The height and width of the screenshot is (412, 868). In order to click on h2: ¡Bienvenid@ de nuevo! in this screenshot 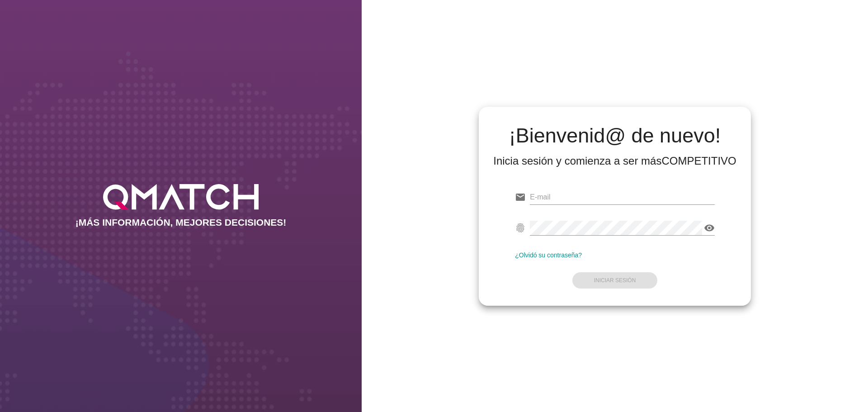, I will do `click(615, 135)`.